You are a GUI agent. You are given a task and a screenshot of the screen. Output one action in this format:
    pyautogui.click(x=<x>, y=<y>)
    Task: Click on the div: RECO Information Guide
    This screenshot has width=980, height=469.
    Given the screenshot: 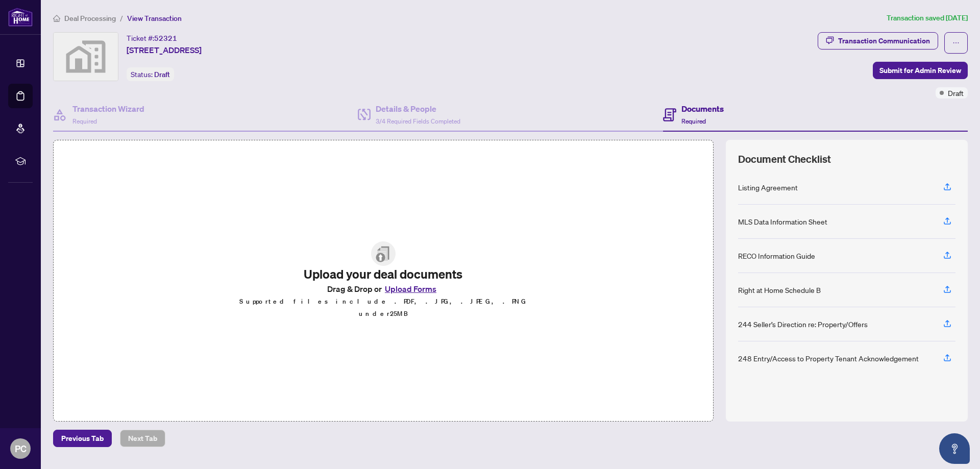 What is the action you would take?
    pyautogui.click(x=776, y=255)
    